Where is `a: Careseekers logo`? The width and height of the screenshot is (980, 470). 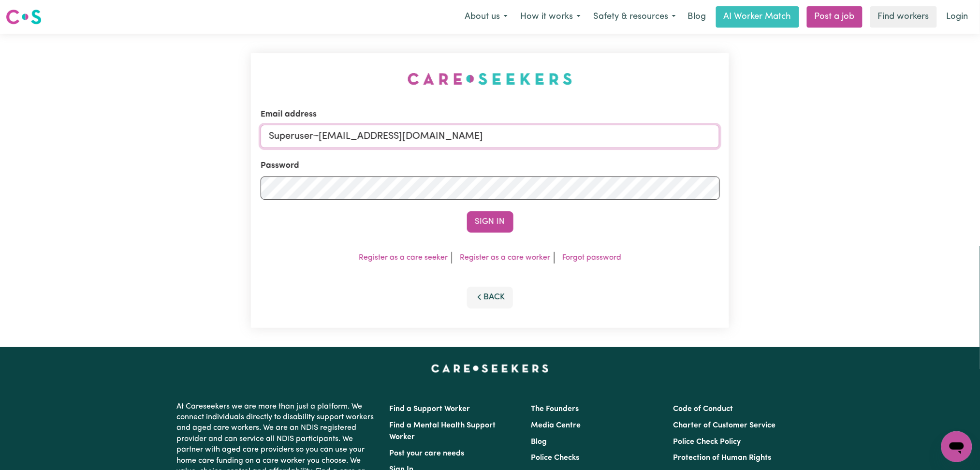
a: Careseekers logo is located at coordinates (24, 17).